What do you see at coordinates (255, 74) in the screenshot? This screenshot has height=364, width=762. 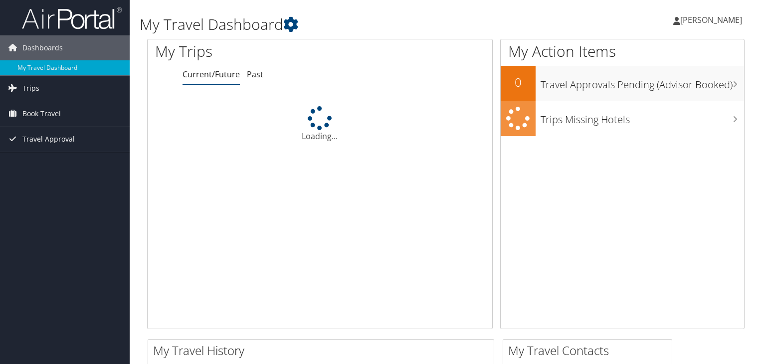 I see `a: Past` at bounding box center [255, 74].